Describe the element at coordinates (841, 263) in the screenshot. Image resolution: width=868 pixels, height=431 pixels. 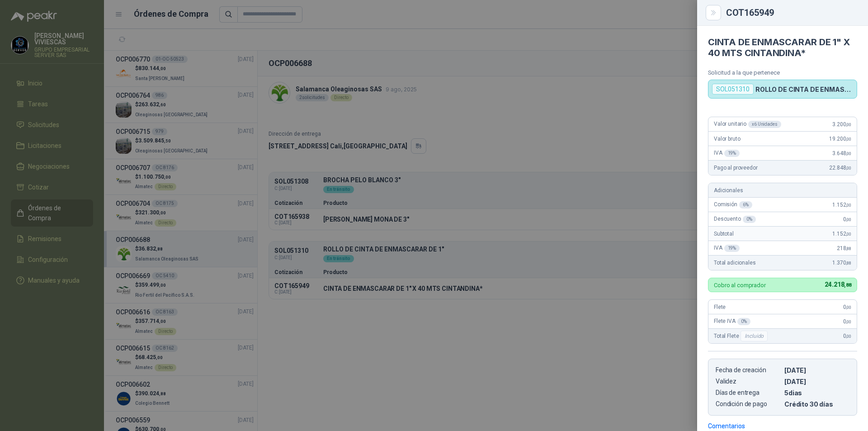
I see `span: 1.370` at that location.